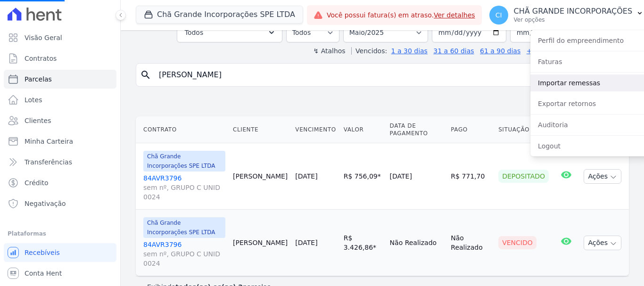 This screenshot has height=286, width=644. I want to click on a: 61 a 90 dias, so click(500, 51).